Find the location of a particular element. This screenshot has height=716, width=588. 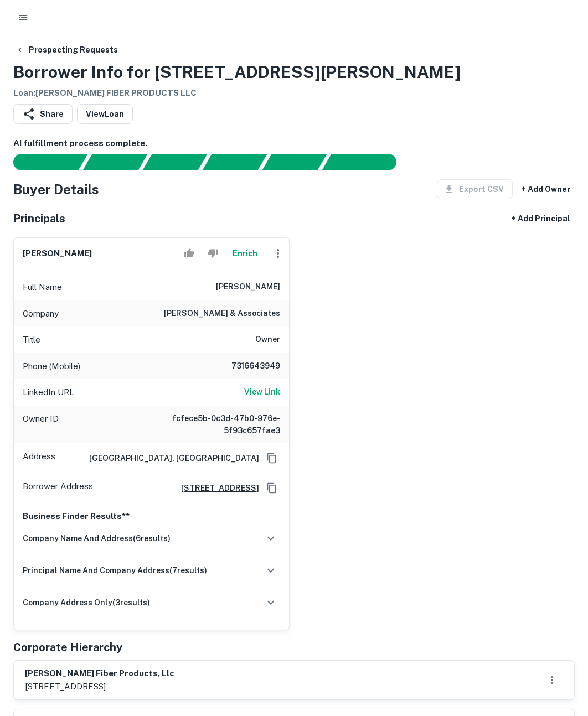

p: Company is located at coordinates (41, 313).